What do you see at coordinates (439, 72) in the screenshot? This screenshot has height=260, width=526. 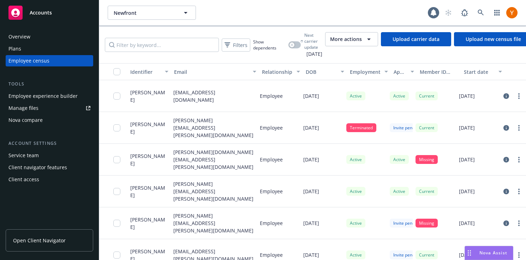 I see `button: Member ID status` at bounding box center [439, 72].